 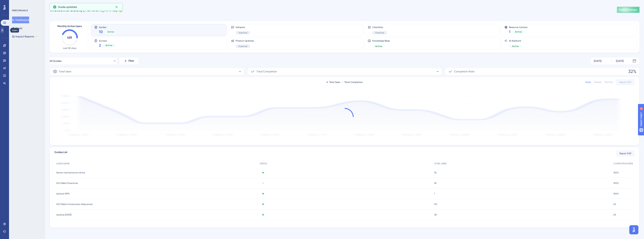 What do you see at coordinates (628, 10) in the screenshot?
I see `button: Publish Changes` at bounding box center [628, 10].